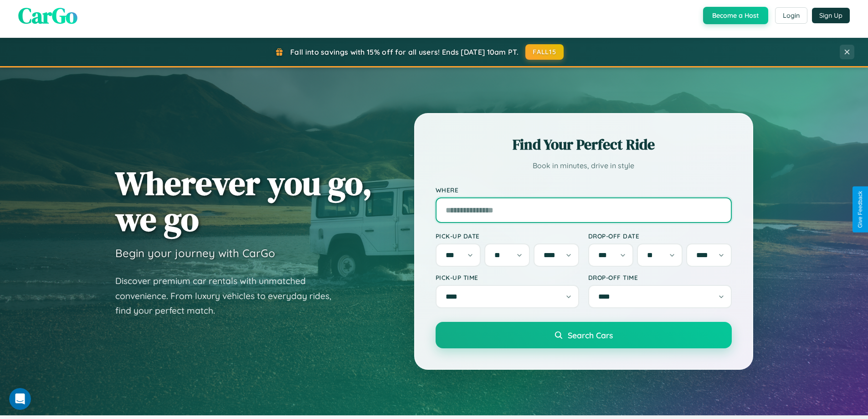  Describe the element at coordinates (660, 236) in the screenshot. I see `label: Drop-off Date` at that location.